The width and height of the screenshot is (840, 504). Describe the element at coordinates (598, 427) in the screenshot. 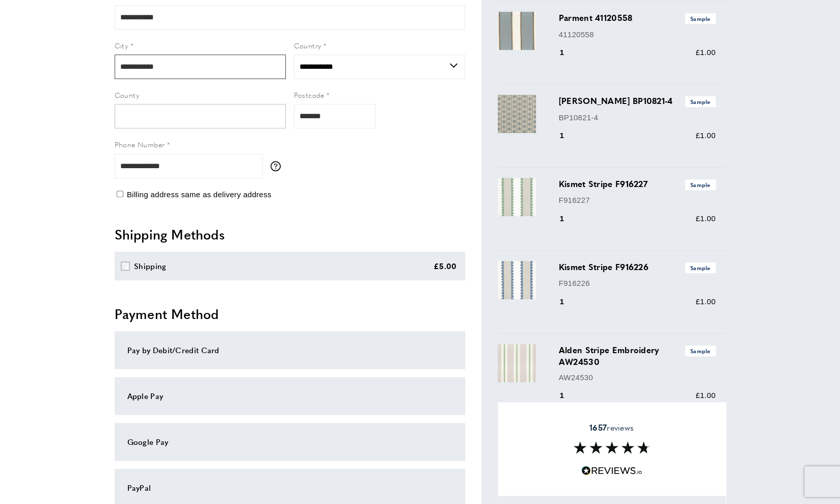

I see `strong: 1657` at that location.